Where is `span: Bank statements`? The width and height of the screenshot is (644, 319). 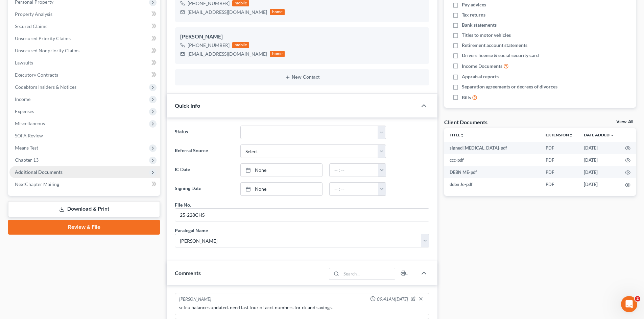
span: Bank statements is located at coordinates (479, 25).